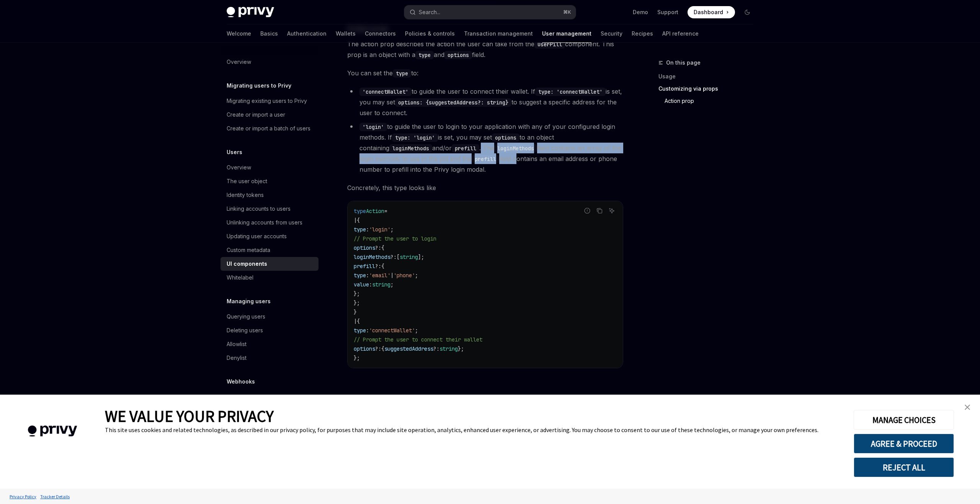 The image size is (980, 504). What do you see at coordinates (361, 285) in the screenshot?
I see `span: value` at bounding box center [361, 285].